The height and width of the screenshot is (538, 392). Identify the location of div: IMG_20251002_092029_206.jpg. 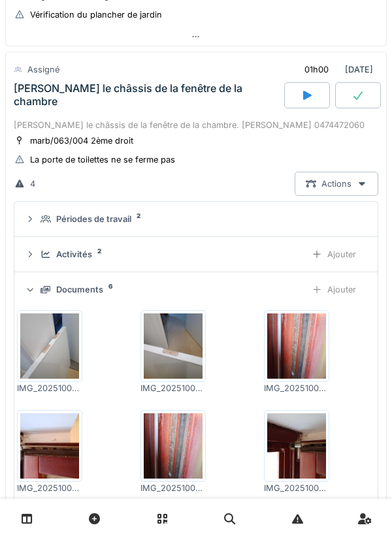
(173, 488).